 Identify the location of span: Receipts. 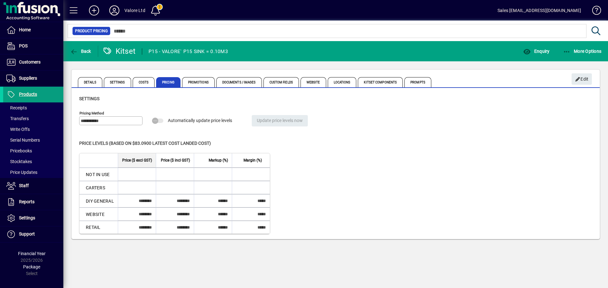
(16, 108).